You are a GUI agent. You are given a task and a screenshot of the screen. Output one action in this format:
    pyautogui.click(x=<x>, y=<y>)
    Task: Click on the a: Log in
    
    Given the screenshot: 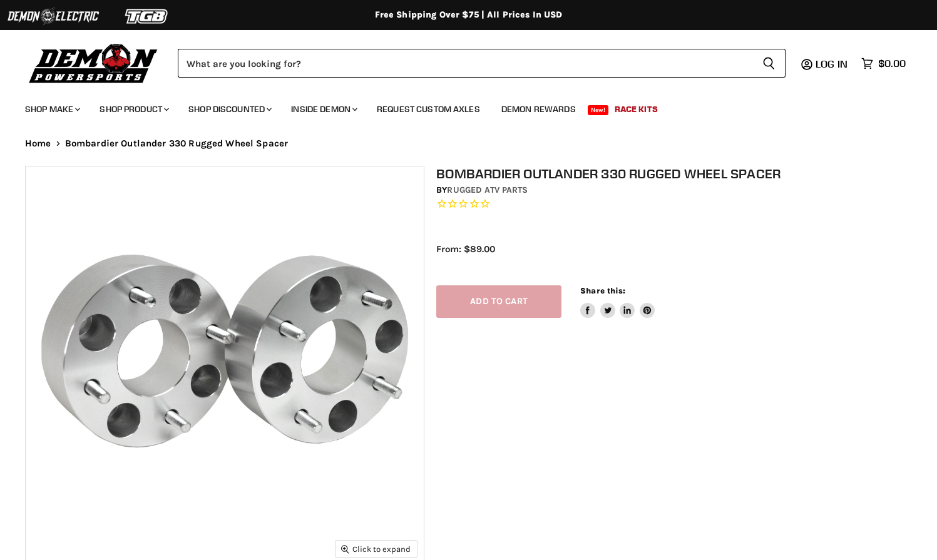 What is the action you would take?
    pyautogui.click(x=833, y=64)
    